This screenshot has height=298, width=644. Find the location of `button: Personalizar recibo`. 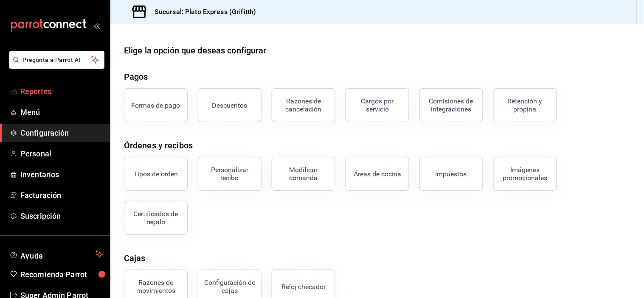

button: Personalizar recibo is located at coordinates (229, 174).